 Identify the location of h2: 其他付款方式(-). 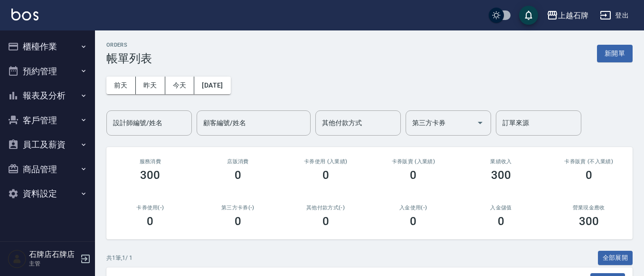
(325, 208).